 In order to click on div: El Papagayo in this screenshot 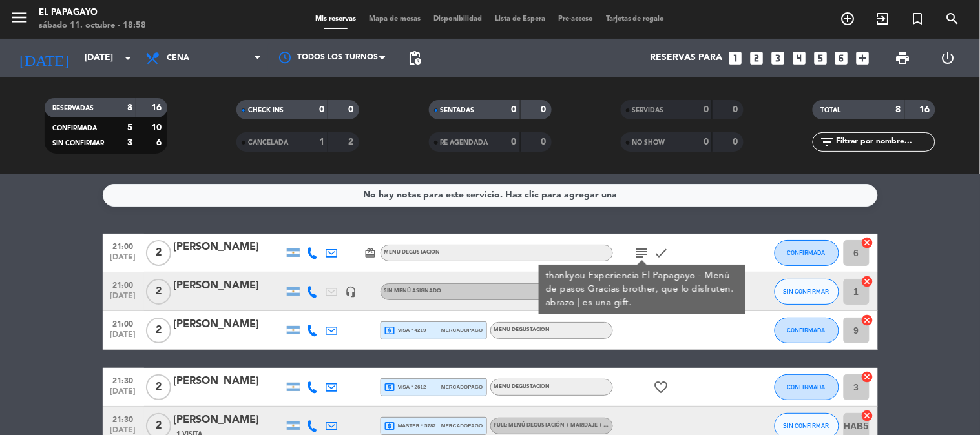, I will do `click(93, 13)`.